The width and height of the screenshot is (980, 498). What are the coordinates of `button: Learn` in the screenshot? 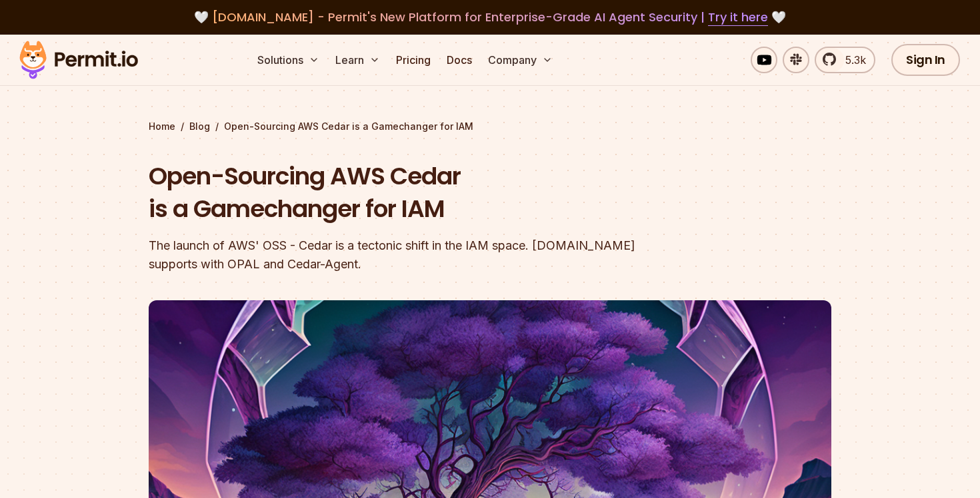 It's located at (358, 60).